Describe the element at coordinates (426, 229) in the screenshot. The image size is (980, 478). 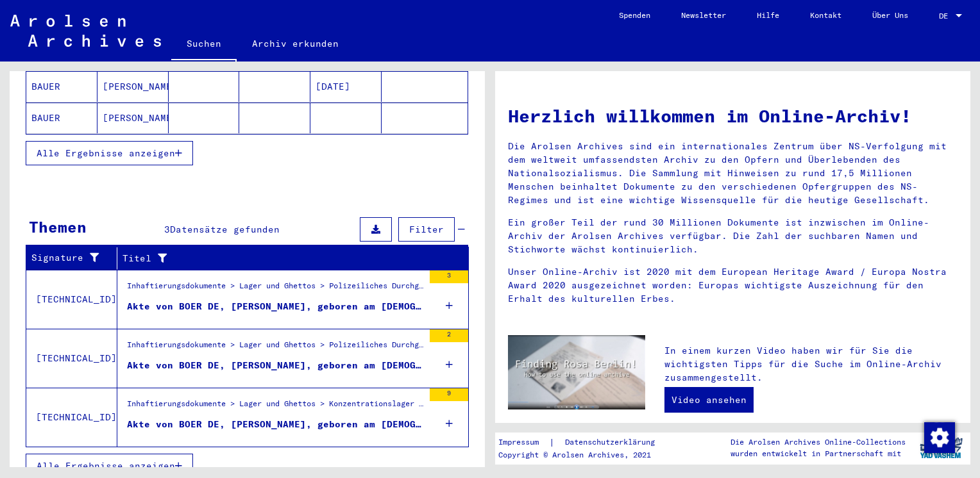
I see `span: Filter` at that location.